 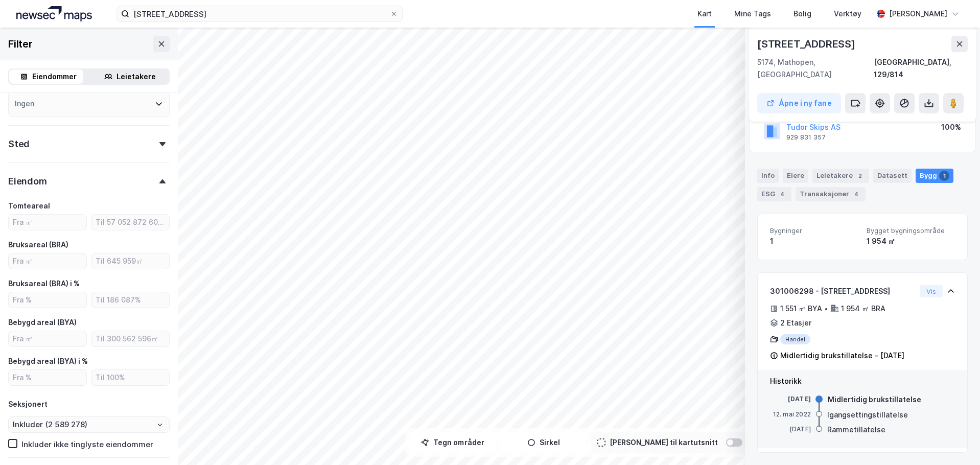 What do you see at coordinates (160, 425) in the screenshot?
I see `button: Open` at bounding box center [160, 425].